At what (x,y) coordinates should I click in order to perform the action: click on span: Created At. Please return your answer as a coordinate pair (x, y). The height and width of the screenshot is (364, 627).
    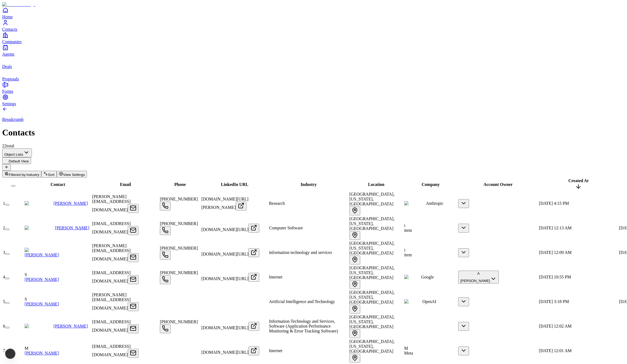
    Looking at the image, I should click on (578, 181).